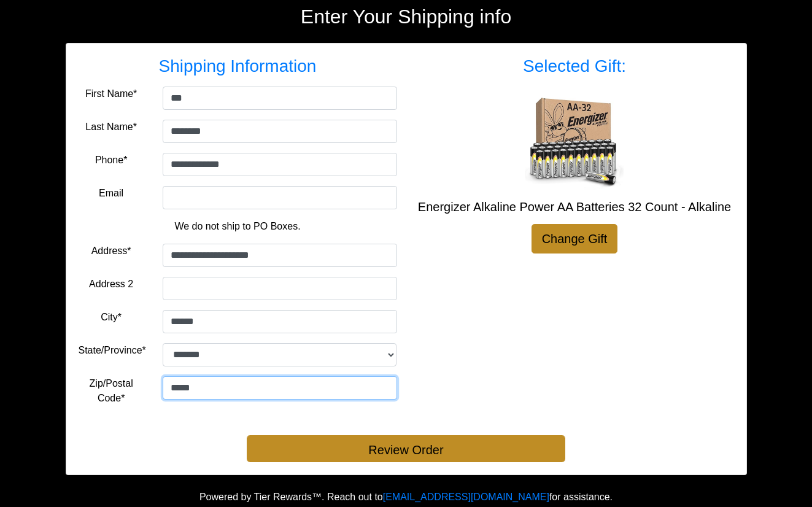  What do you see at coordinates (111, 285) in the screenshot?
I see `label: Address 2` at bounding box center [111, 285].